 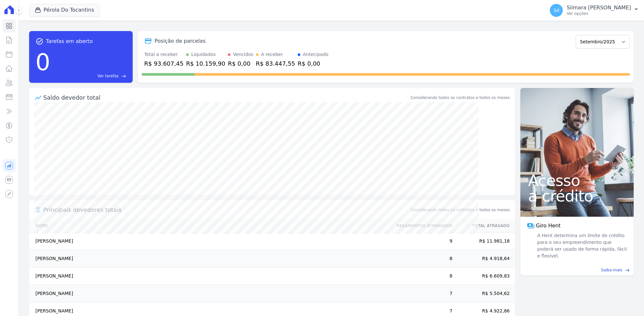 I want to click on span: Ver tarefas, so click(x=108, y=76).